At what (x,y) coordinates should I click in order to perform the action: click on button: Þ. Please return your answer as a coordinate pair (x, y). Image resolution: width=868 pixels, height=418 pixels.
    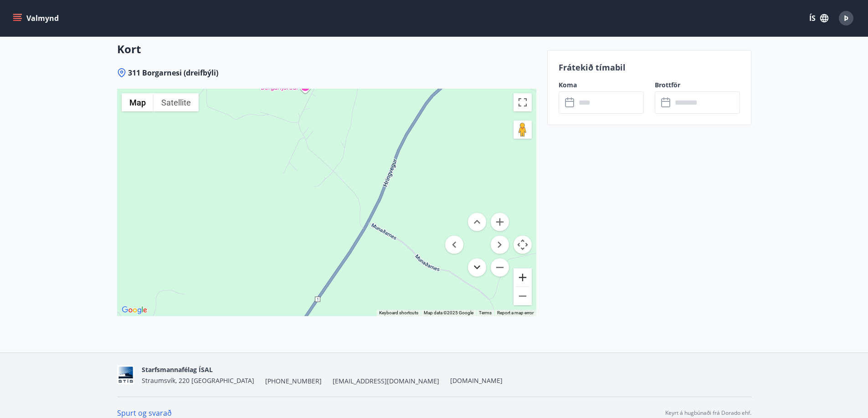
    Looking at the image, I should click on (846, 18).